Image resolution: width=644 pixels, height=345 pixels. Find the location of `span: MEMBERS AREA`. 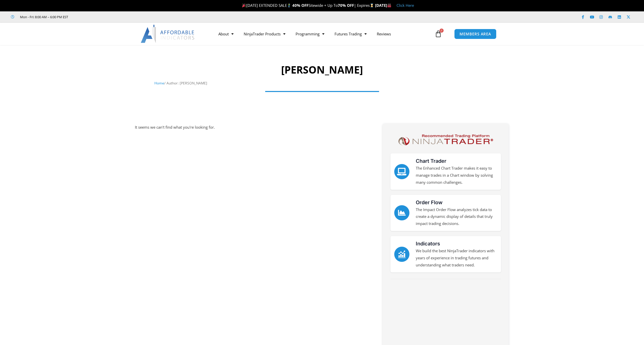

span: MEMBERS AREA is located at coordinates (475, 34).